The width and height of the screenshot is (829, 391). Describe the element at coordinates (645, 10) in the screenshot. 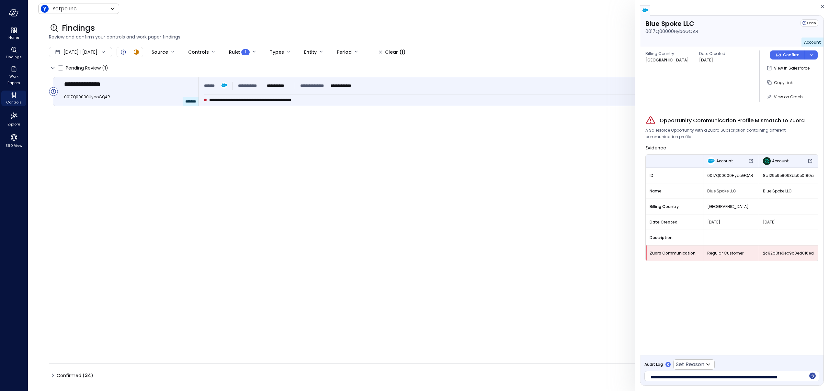

I see `img: salesforce` at that location.